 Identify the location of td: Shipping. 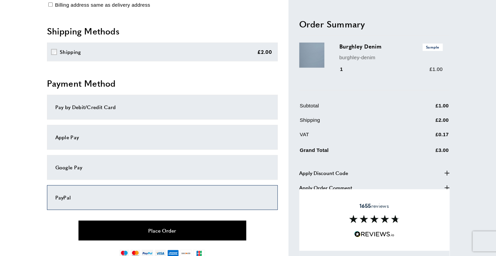
(351, 123).